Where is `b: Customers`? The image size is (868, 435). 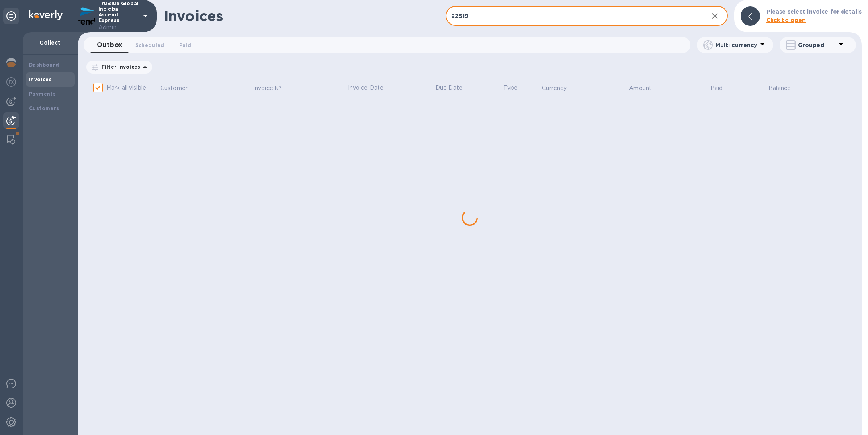 b: Customers is located at coordinates (44, 108).